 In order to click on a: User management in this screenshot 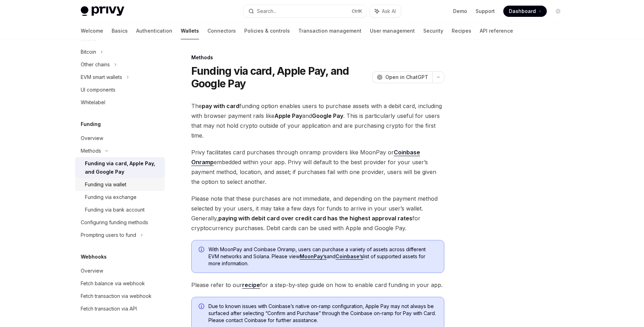, I will do `click(392, 31)`.